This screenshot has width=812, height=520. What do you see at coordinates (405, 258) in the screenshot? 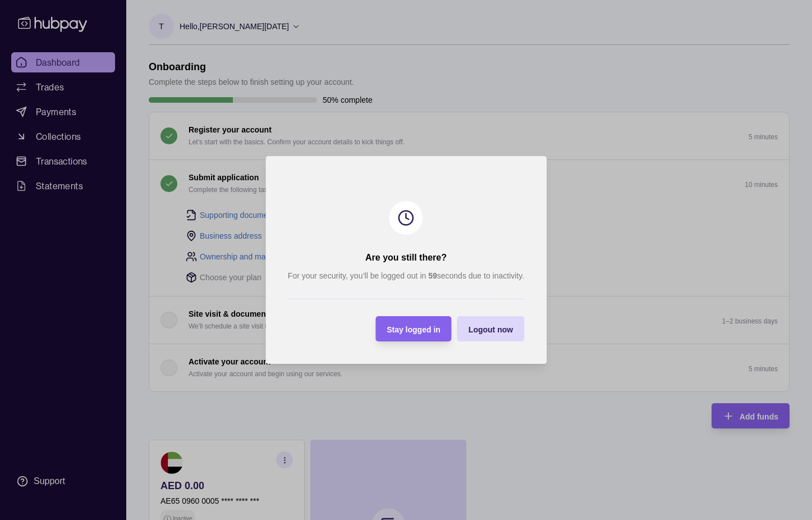
I see `h2: Are you still there?` at bounding box center [405, 258].